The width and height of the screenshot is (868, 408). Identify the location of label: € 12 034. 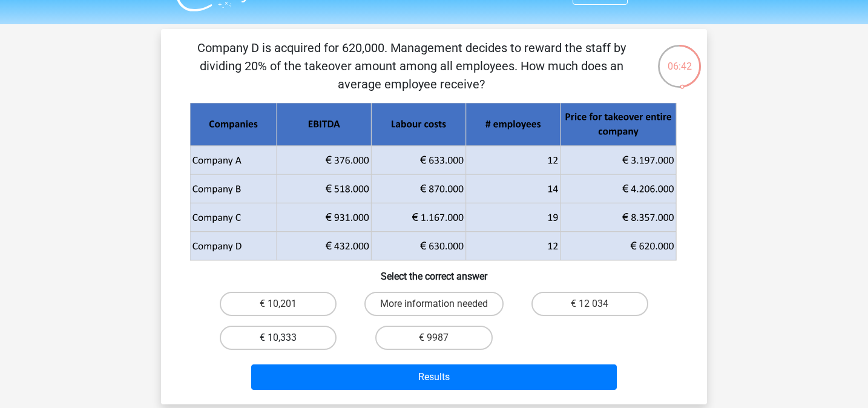
(589, 304).